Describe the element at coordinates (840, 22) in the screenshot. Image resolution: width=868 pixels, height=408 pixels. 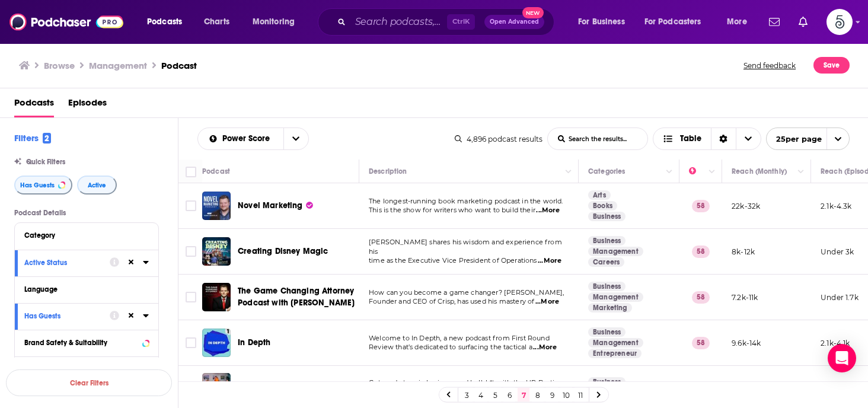
I see `button: Show profile menu` at that location.